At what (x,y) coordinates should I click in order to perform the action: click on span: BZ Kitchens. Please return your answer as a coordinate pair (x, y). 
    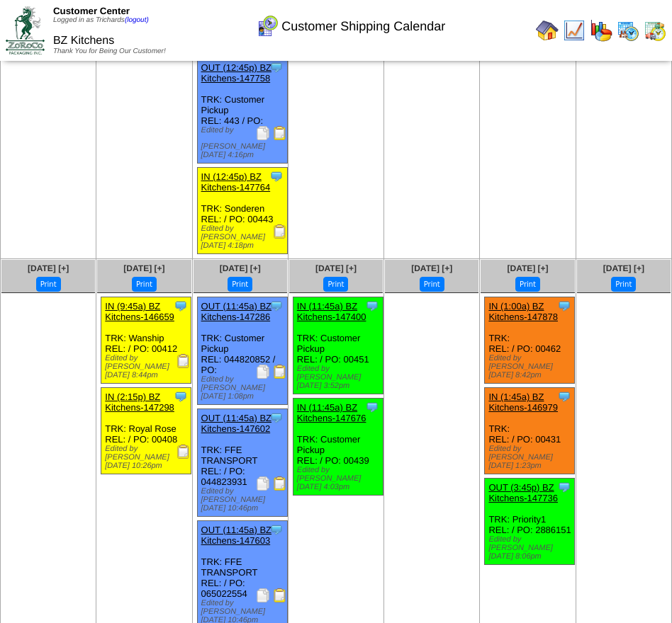
    Looking at the image, I should click on (84, 41).